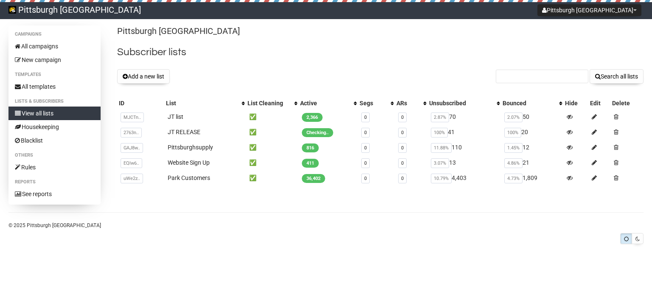 This screenshot has height=295, width=652. Describe the element at coordinates (317, 132) in the screenshot. I see `span: Checking..` at that location.